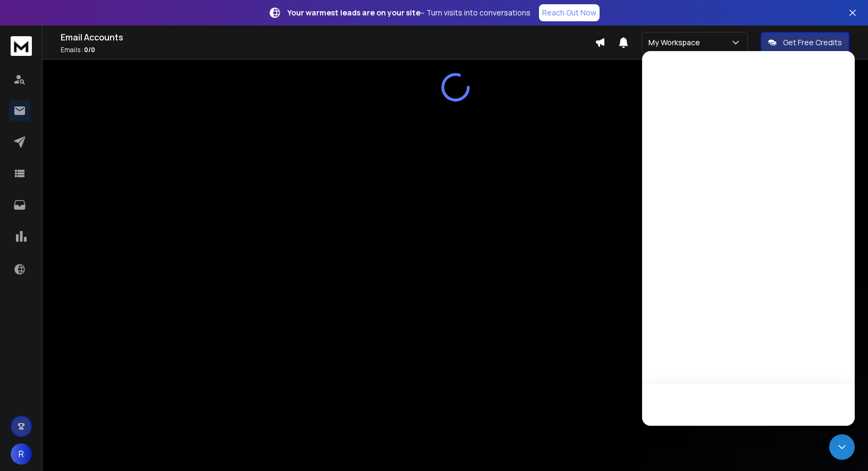 The width and height of the screenshot is (868, 471). I want to click on div: Open Intercom Messenger, so click(842, 447).